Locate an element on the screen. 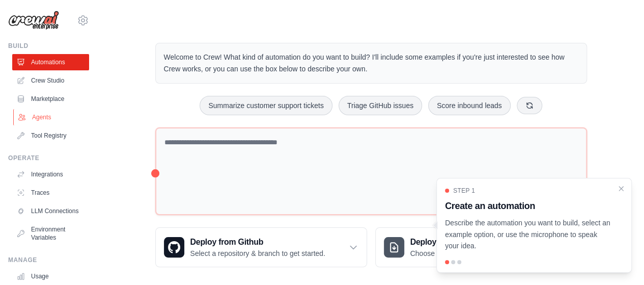 The height and width of the screenshot is (285, 644). a: Environment Variables is located at coordinates (50, 234).